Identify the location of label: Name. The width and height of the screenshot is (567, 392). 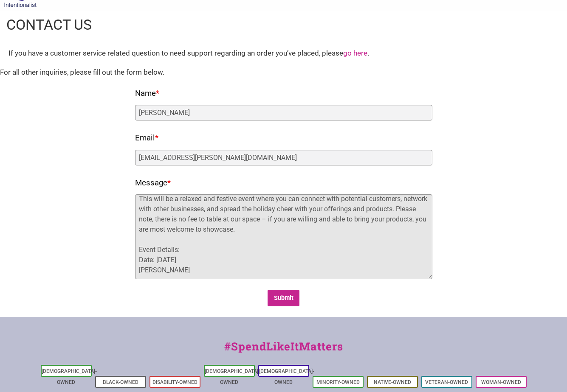
(147, 94).